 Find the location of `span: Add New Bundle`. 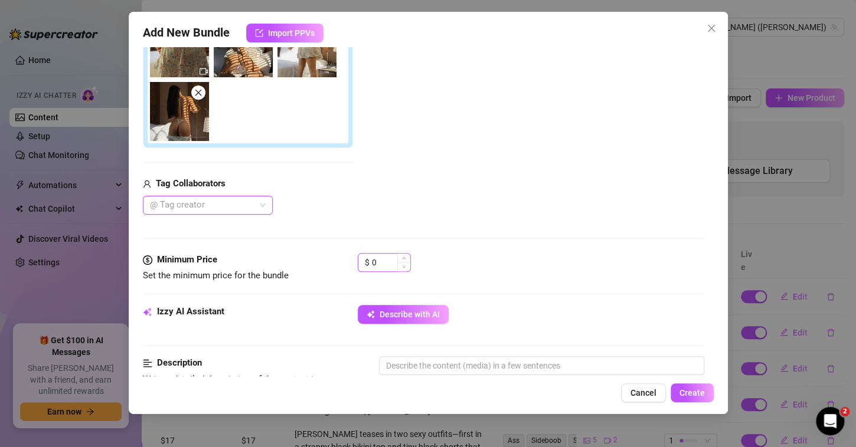

span: Add New Bundle is located at coordinates (186, 33).